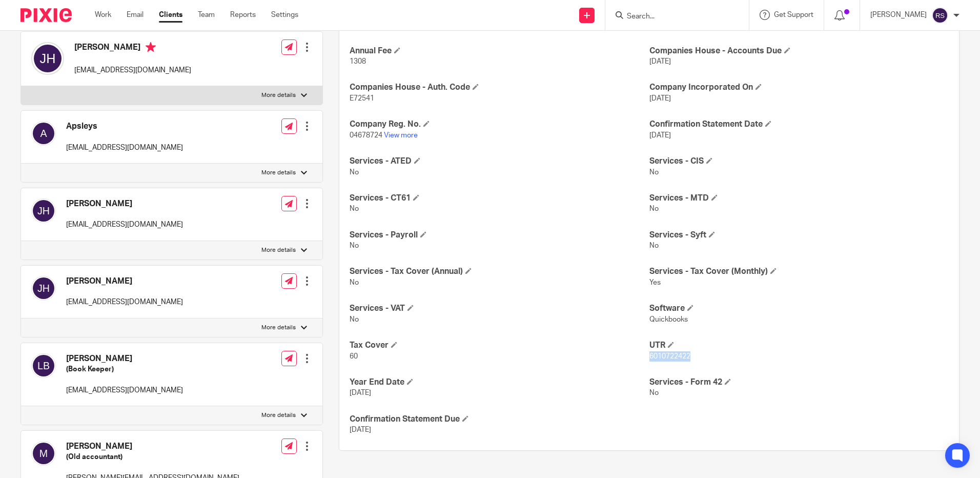  What do you see at coordinates (799, 198) in the screenshot?
I see `h4: Services - MTD` at bounding box center [799, 198].